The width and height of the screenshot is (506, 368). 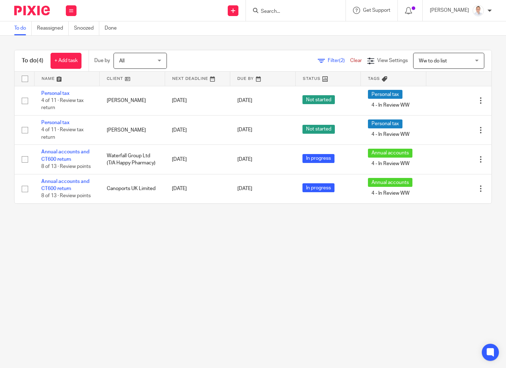 I want to click on p: Due by, so click(x=102, y=61).